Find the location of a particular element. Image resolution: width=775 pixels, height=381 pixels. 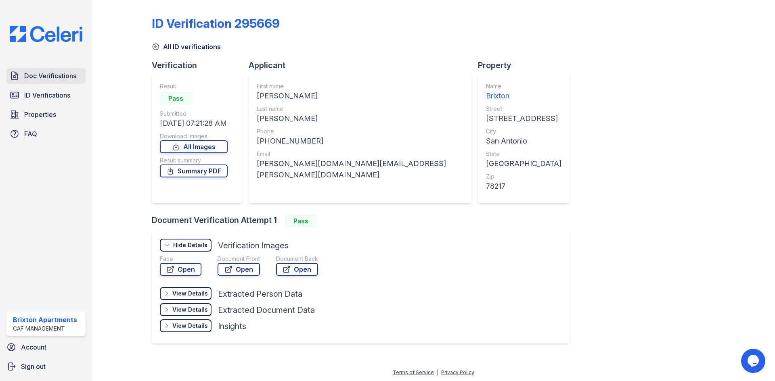

span: ID Verifications is located at coordinates (47, 95).